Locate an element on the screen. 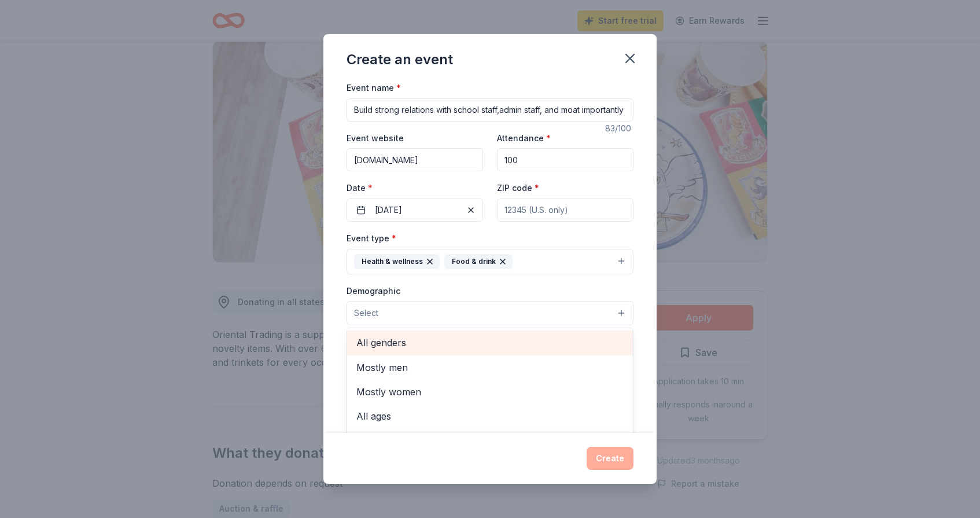  span: Mostly women is located at coordinates (490, 392).